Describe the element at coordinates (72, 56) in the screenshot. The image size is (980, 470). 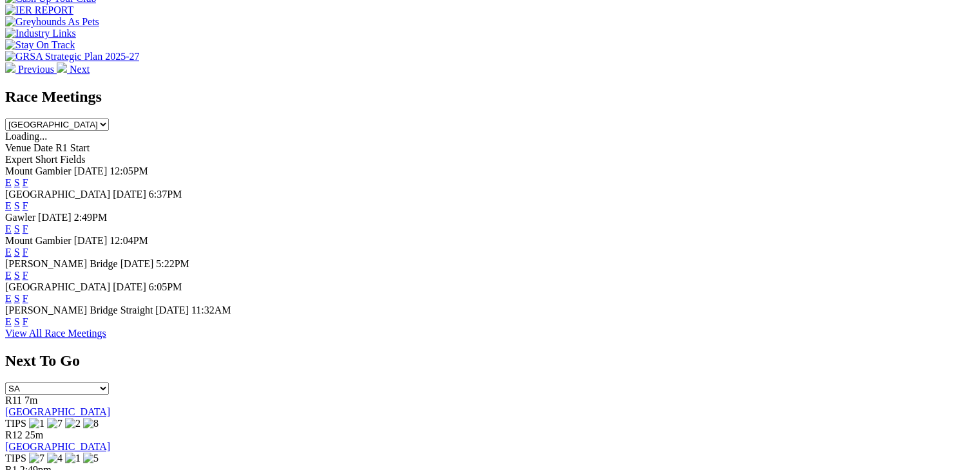
I see `img: GRSA Strategic Plan 2025-27` at that location.